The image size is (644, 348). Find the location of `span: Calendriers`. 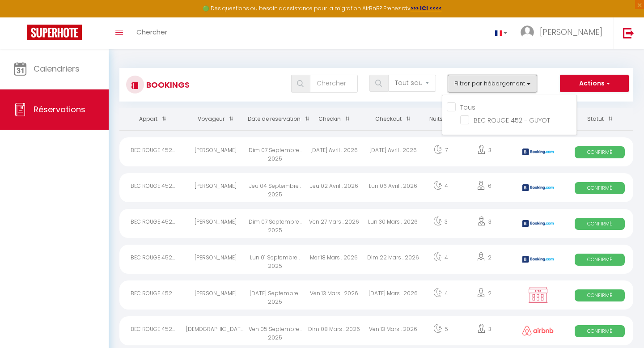

span: Calendriers is located at coordinates (56, 68).